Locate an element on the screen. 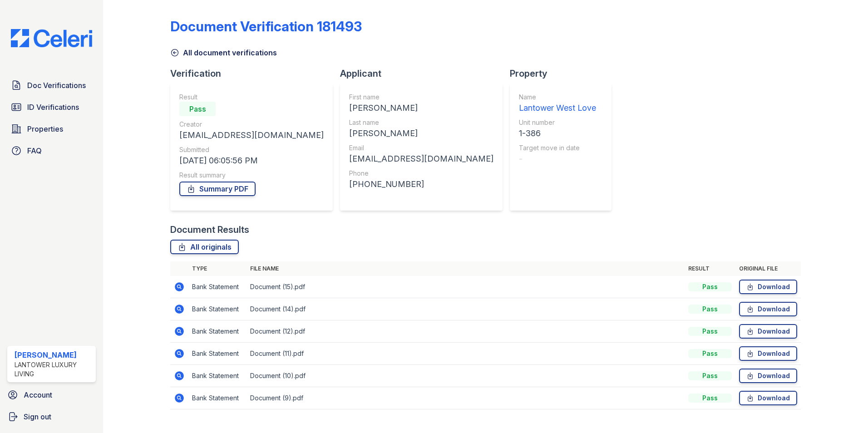 The width and height of the screenshot is (868, 433). div: Result is located at coordinates (251, 97).